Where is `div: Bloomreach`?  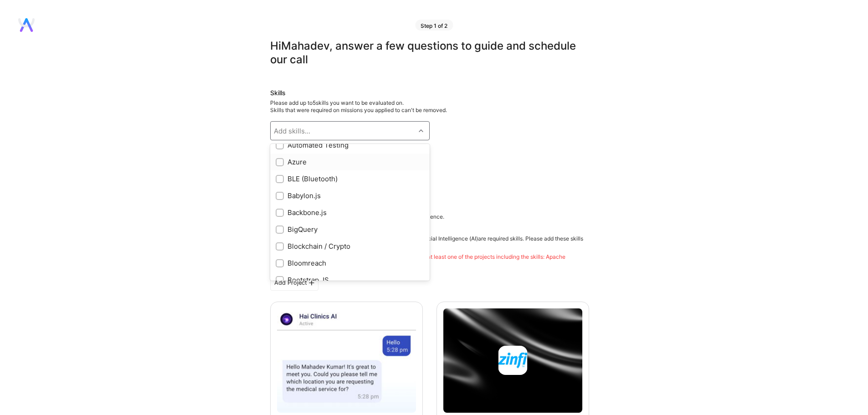
div: Bloomreach is located at coordinates (350, 263).